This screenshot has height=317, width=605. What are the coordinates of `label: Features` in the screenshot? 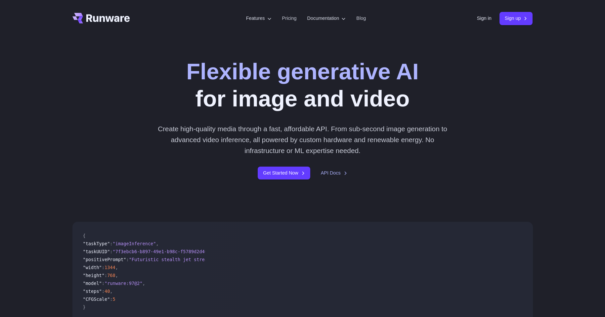 It's located at (258, 18).